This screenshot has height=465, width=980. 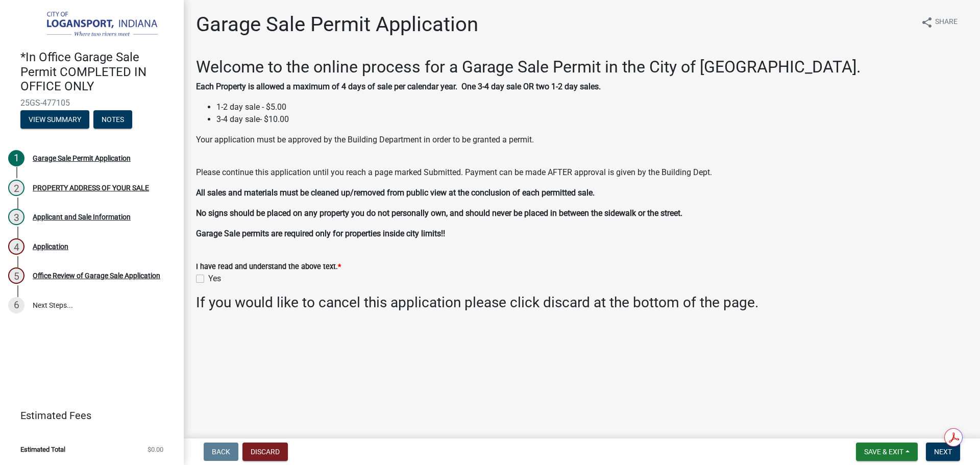 What do you see at coordinates (16, 158) in the screenshot?
I see `div: 1` at bounding box center [16, 158].